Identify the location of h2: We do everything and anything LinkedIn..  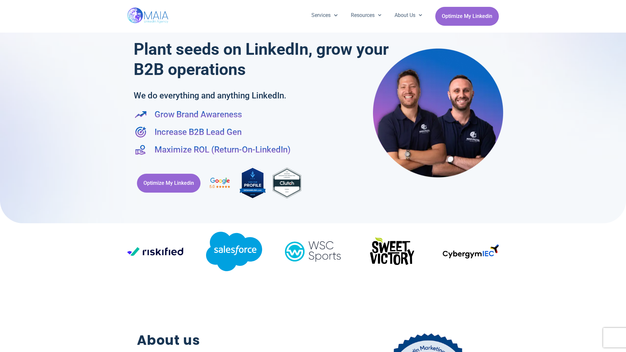
(241, 96).